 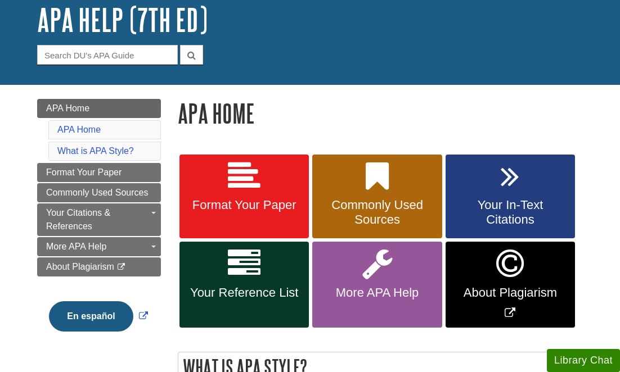 I want to click on i: This link opens in a new window, so click(x=121, y=267).